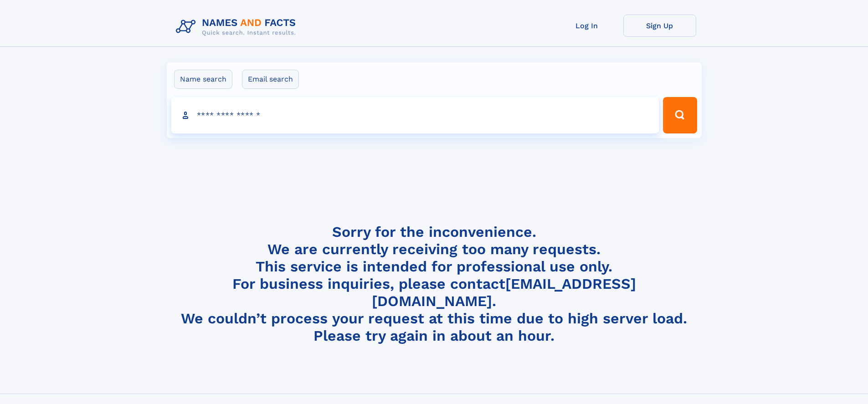 Image resolution: width=868 pixels, height=404 pixels. I want to click on label: Name search, so click(204, 79).